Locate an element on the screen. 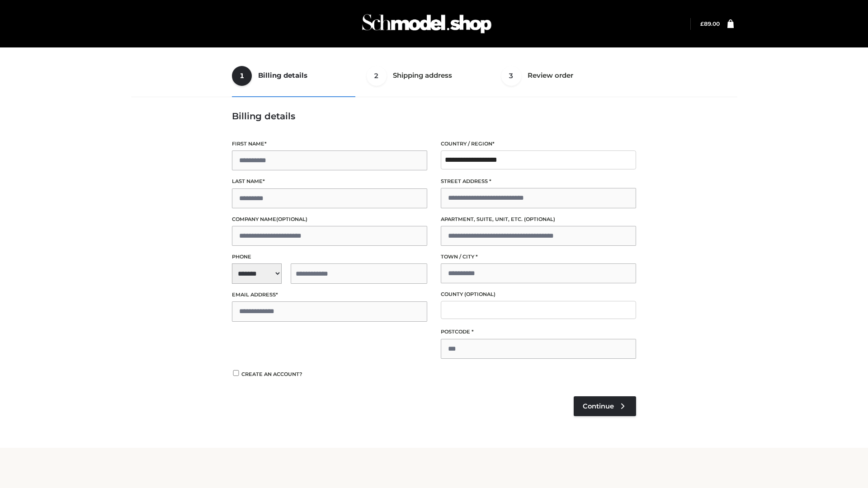  input: Create an account? is located at coordinates (236, 373).